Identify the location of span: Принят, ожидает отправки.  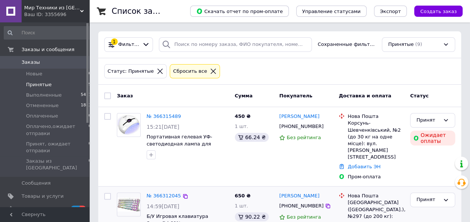
(57, 147).